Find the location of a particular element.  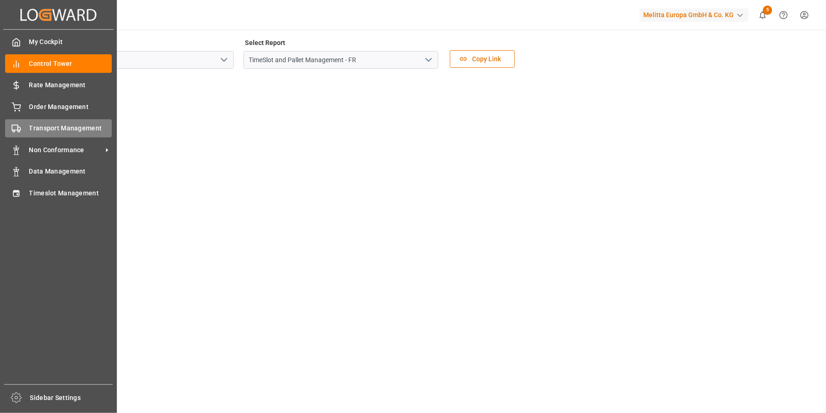

span: Order Management is located at coordinates (70, 107).